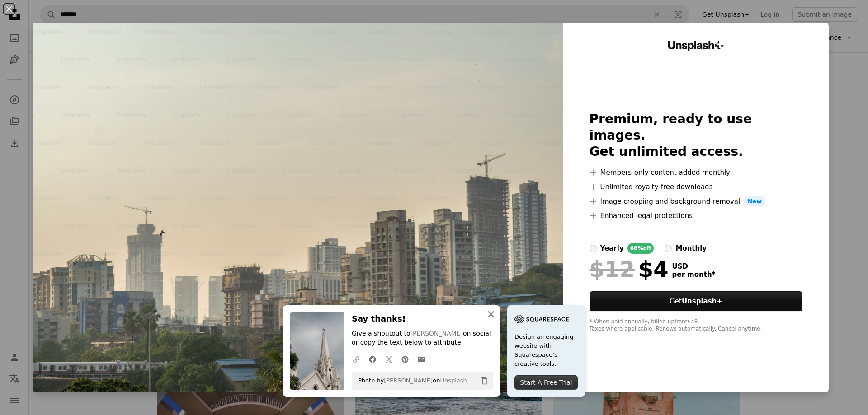 This screenshot has width=868, height=415. Describe the element at coordinates (702, 301) in the screenshot. I see `strong: Unsplash+` at that location.